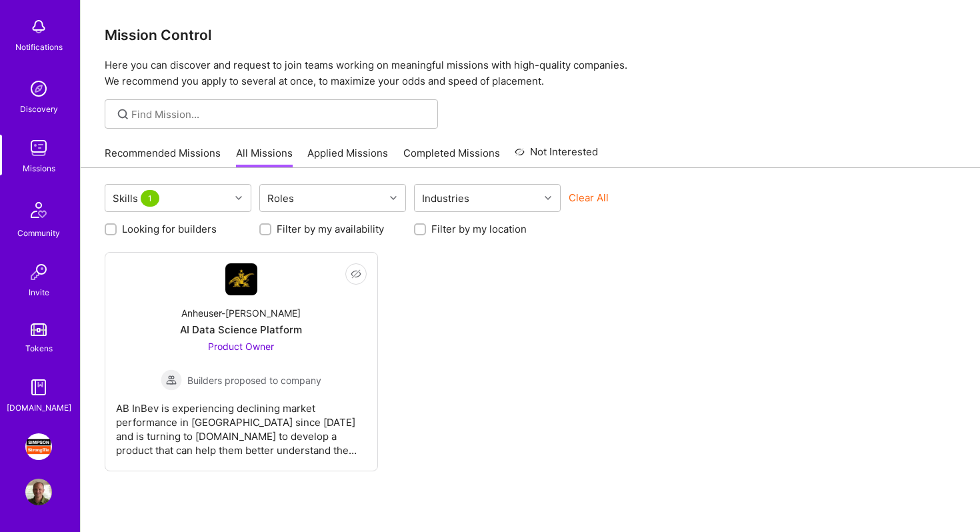  What do you see at coordinates (479, 229) in the screenshot?
I see `label: Filter by my location` at bounding box center [479, 229].